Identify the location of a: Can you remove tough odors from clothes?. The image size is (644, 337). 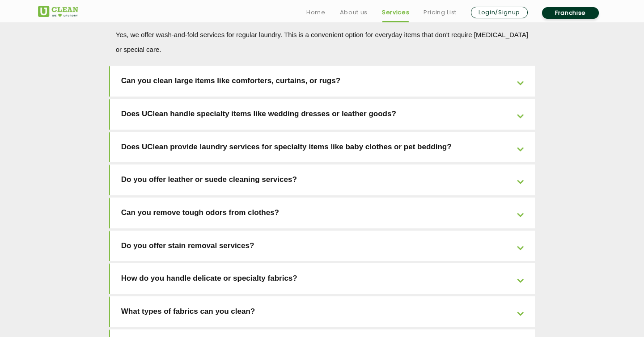
(323, 212).